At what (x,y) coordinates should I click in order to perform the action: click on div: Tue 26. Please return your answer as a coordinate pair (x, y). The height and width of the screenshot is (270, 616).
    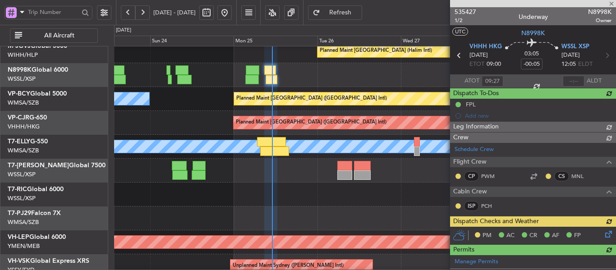
    Looking at the image, I should click on (359, 41).